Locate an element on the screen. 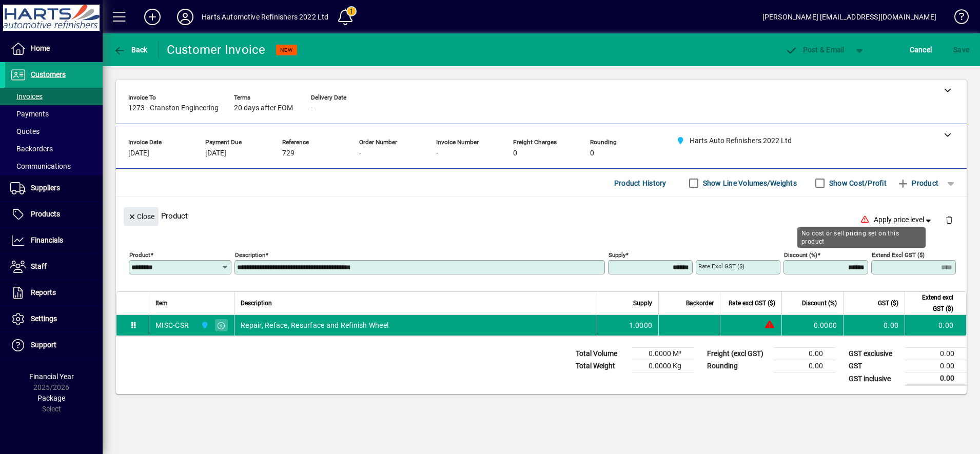  span: Discount (%) is located at coordinates (819, 304).